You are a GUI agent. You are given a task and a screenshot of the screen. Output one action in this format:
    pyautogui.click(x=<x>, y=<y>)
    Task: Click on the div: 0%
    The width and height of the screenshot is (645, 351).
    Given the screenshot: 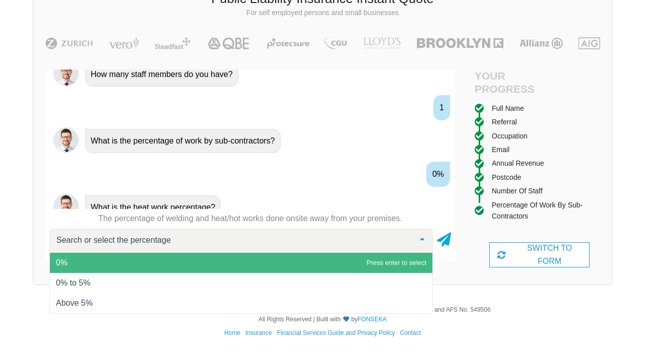 What is the action you would take?
    pyautogui.click(x=438, y=174)
    